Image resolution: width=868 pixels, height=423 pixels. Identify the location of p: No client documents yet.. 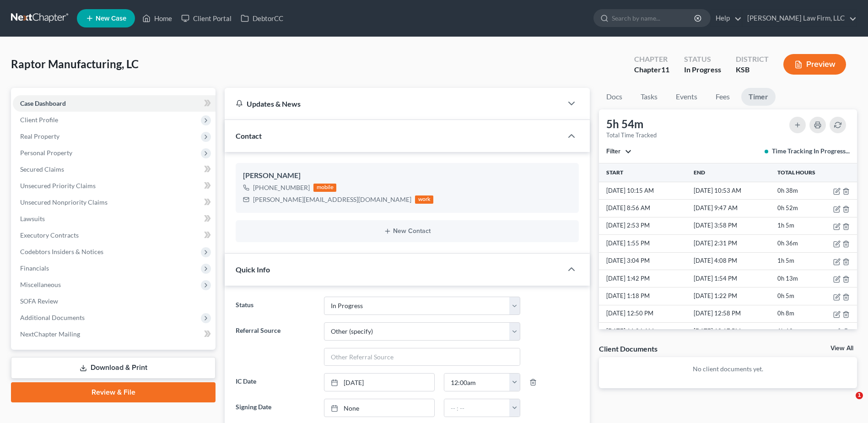
(728, 369).